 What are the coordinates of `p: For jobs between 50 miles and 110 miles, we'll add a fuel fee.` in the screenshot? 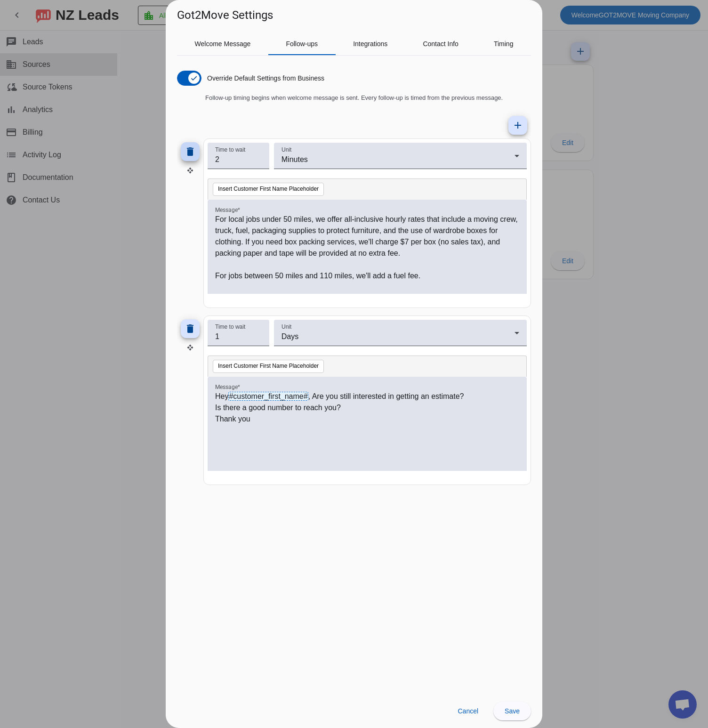 It's located at (367, 276).